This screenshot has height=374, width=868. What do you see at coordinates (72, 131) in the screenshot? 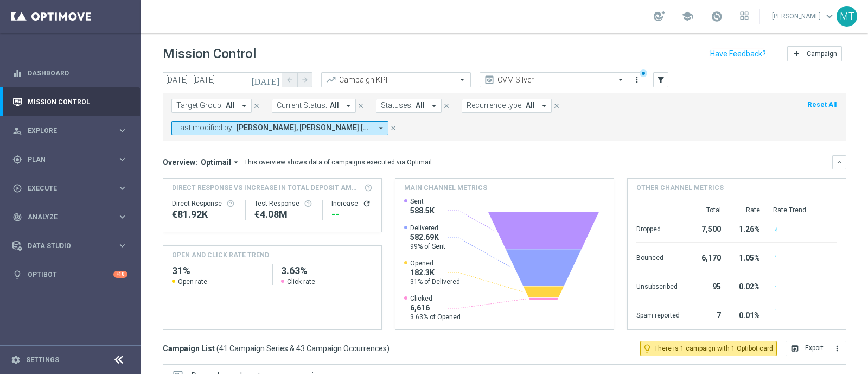
I see `span: Explore` at bounding box center [72, 131].